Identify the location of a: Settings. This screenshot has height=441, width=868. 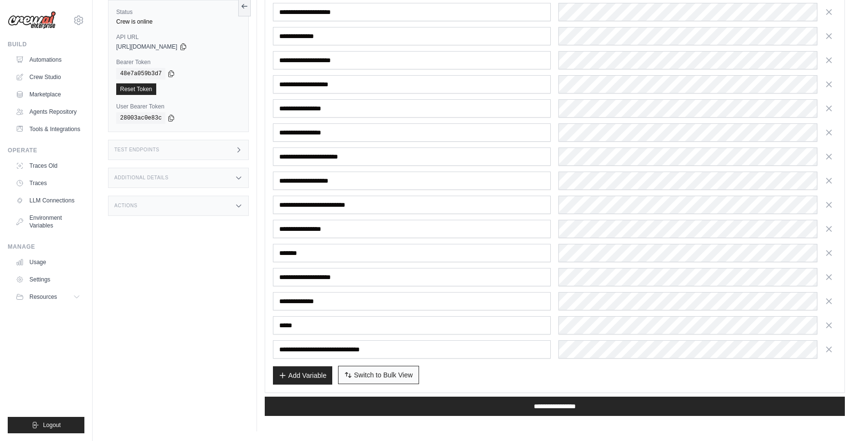
(48, 279).